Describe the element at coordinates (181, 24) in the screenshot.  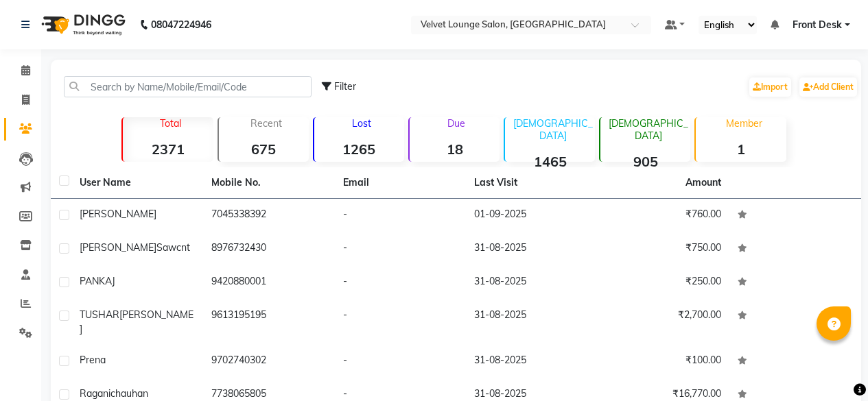
I see `b: 08047224946` at that location.